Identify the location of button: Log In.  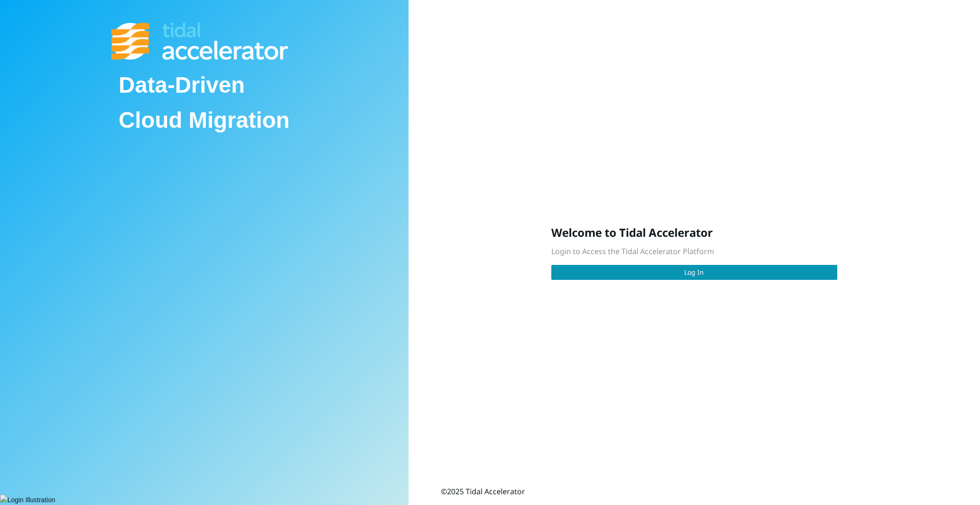
(694, 272).